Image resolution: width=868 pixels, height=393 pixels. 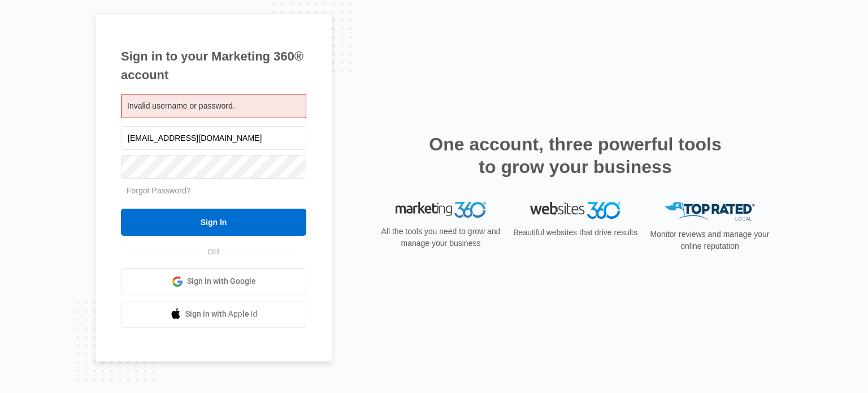 What do you see at coordinates (222, 281) in the screenshot?
I see `span: Sign in with Google` at bounding box center [222, 281].